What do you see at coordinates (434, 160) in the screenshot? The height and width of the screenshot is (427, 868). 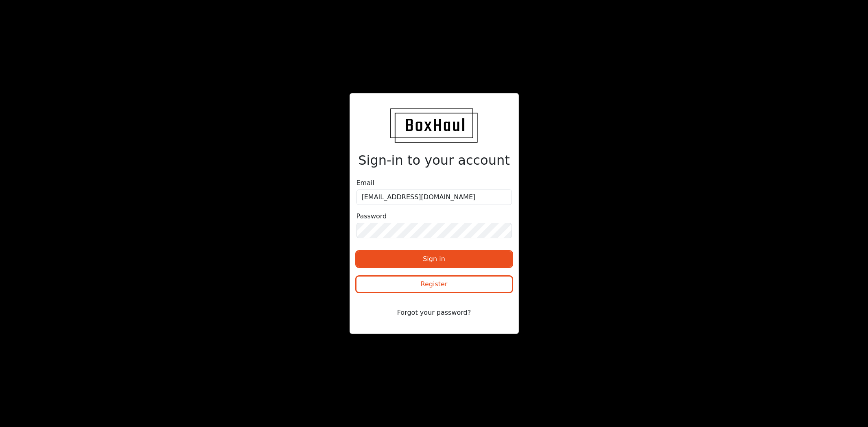 I see `h2: Sign-in to your account` at bounding box center [434, 160].